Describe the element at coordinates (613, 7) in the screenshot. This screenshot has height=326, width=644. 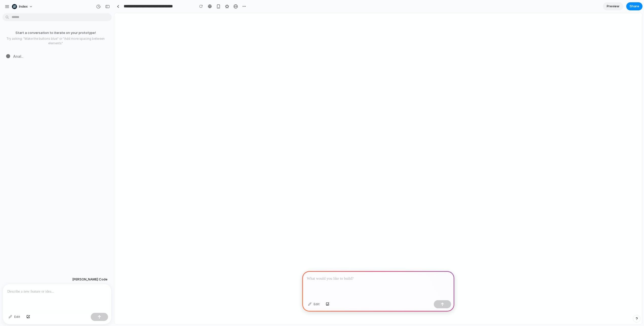
I see `span: Preview` at that location.